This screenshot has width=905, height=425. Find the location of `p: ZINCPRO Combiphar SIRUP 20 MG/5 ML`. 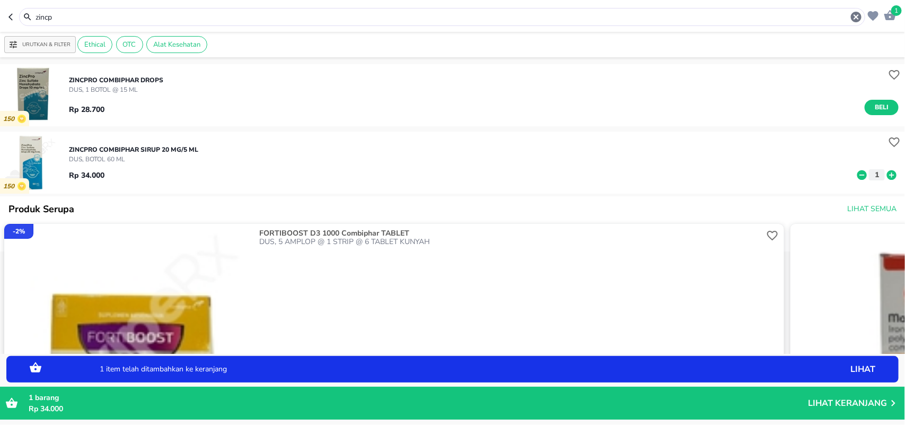

p: ZINCPRO Combiphar SIRUP 20 MG/5 ML is located at coordinates (134, 150).